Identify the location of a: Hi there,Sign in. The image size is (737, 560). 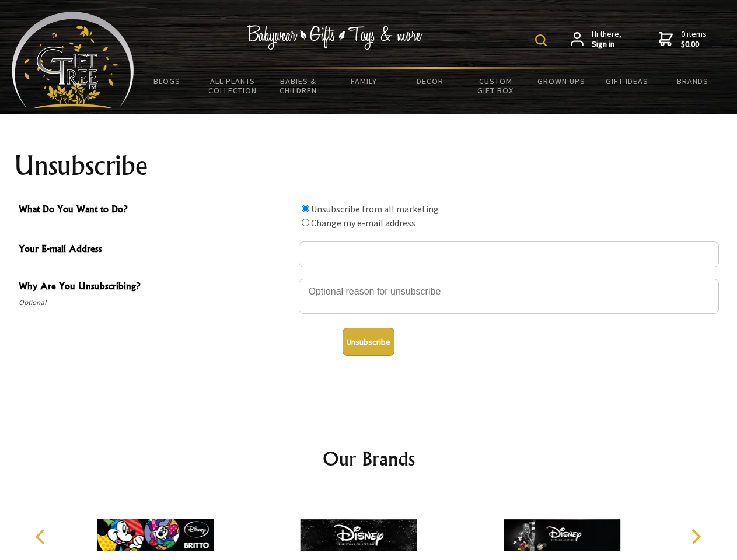
(595, 39).